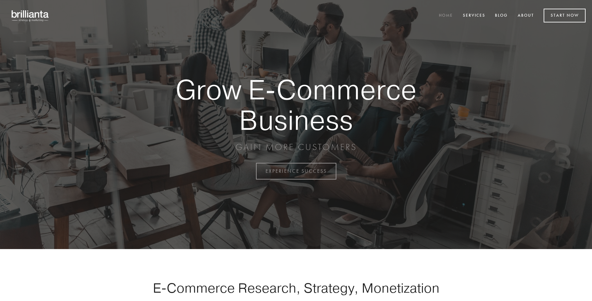  What do you see at coordinates (474, 16) in the screenshot?
I see `a: Services` at bounding box center [474, 16].